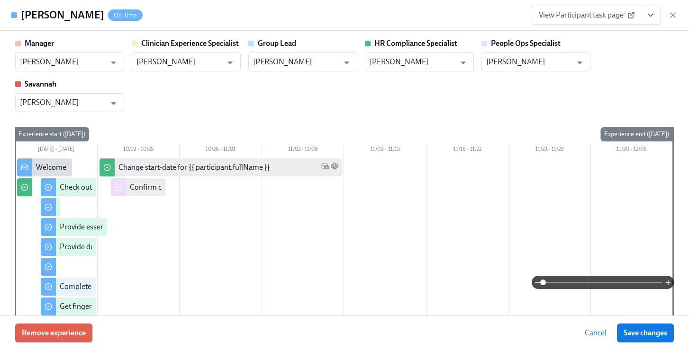  Describe the element at coordinates (40, 84) in the screenshot. I see `strong: Savannah` at that location.